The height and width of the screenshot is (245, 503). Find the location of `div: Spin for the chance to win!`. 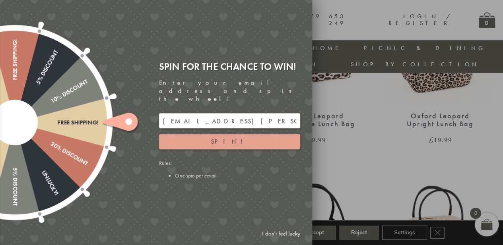

div: Spin for the chance to win! is located at coordinates (230, 66).